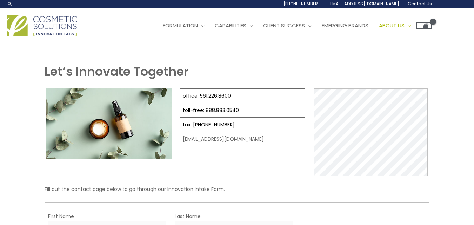  What do you see at coordinates (230, 25) in the screenshot?
I see `span: Capabilities` at bounding box center [230, 25].